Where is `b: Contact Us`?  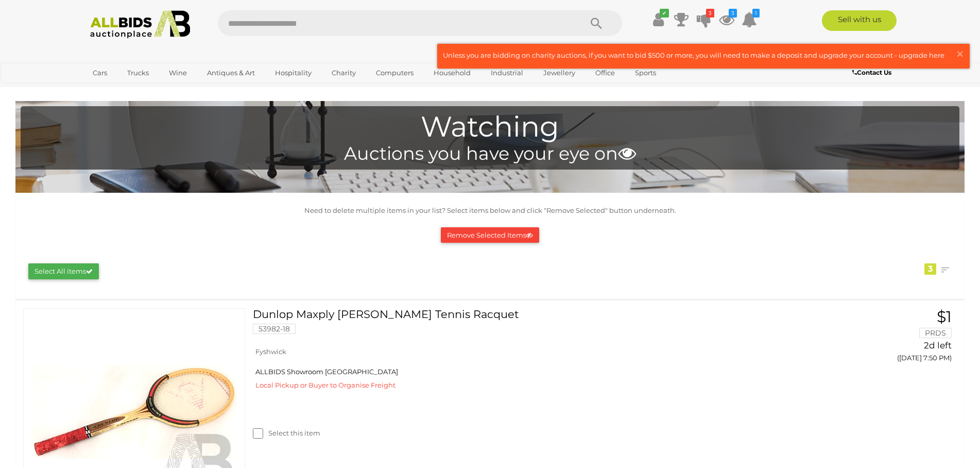 b: Contact Us is located at coordinates (872, 72).